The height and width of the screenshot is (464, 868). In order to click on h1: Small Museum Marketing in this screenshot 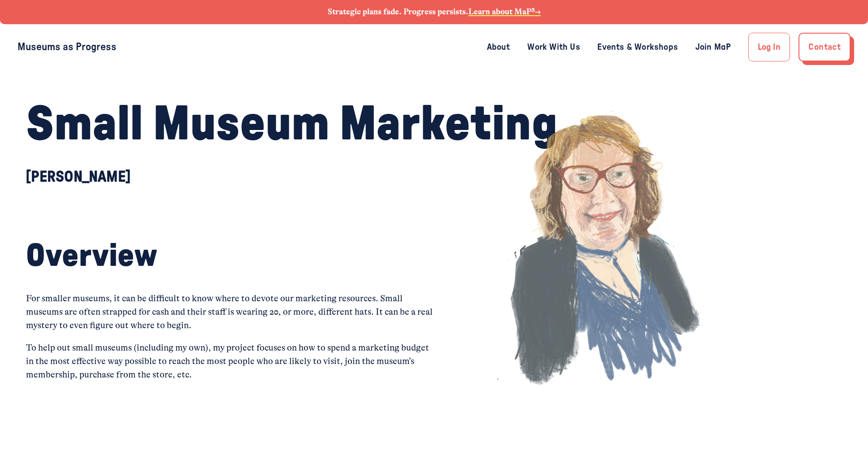, I will do `click(434, 125)`.